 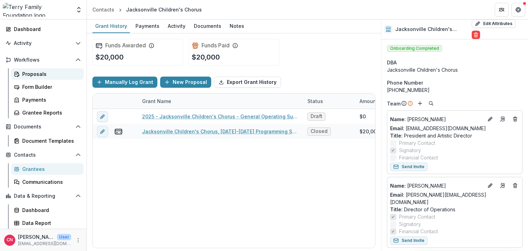 I want to click on div: Grantees, so click(x=50, y=169).